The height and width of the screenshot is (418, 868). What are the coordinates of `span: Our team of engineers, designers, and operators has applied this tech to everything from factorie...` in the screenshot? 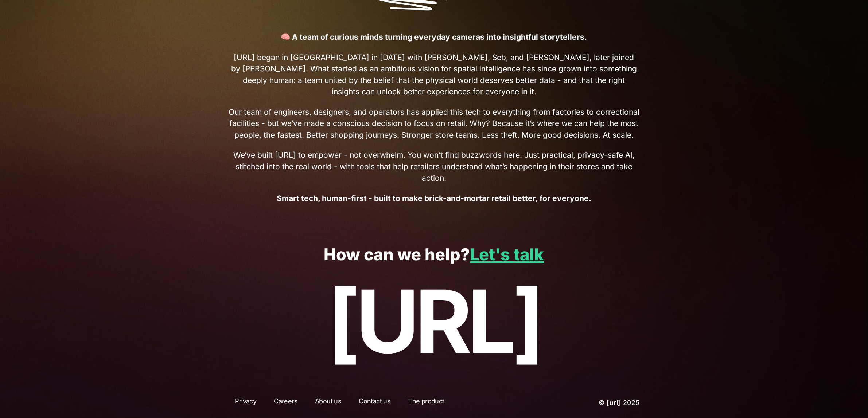 It's located at (434, 124).